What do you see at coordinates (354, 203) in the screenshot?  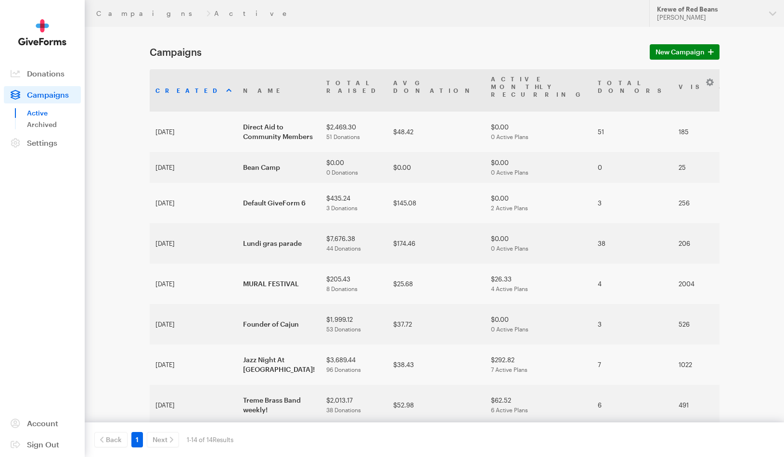 I see `td: $435.24` at bounding box center [354, 203].